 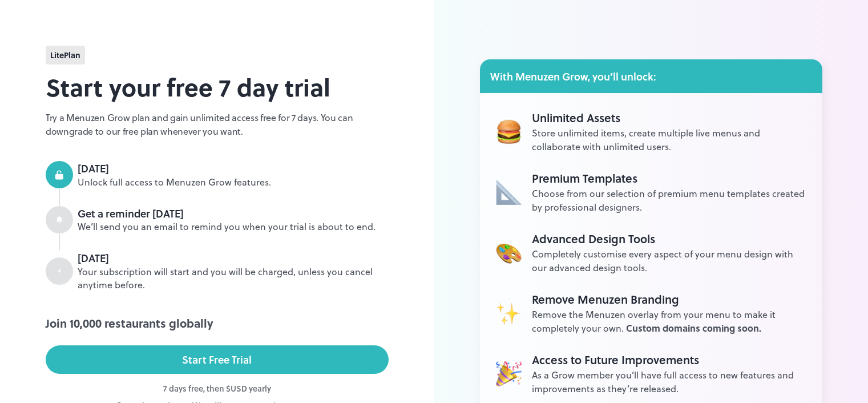 What do you see at coordinates (669, 178) in the screenshot?
I see `div: Premium Templates` at bounding box center [669, 178].